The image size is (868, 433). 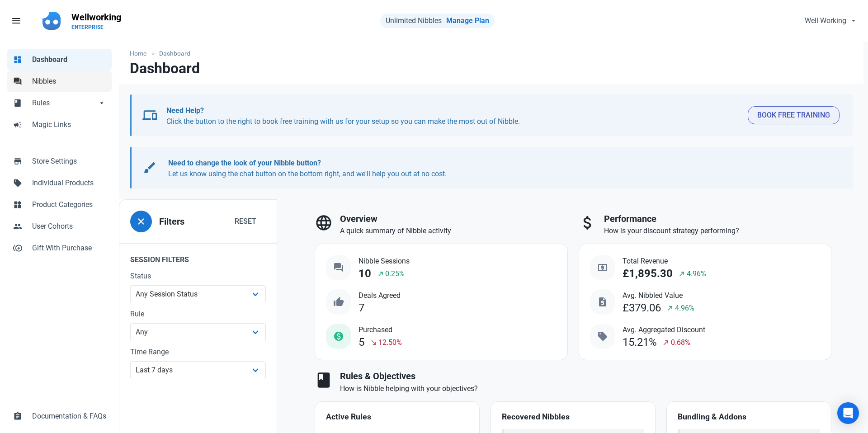 What do you see at coordinates (718, 219) in the screenshot?
I see `h3: Performance` at bounding box center [718, 219].